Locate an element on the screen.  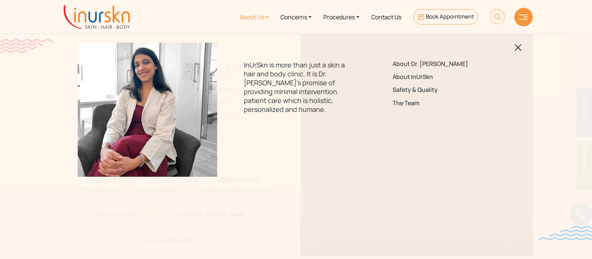
img: inurskn-logo is located at coordinates (97, 17).